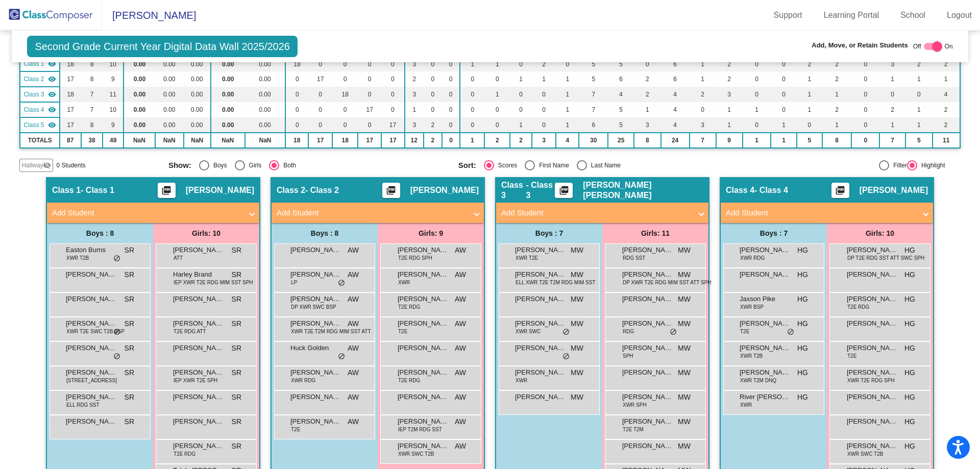 The height and width of the screenshot is (469, 980). What do you see at coordinates (836, 140) in the screenshot?
I see `td: 8` at bounding box center [836, 140].